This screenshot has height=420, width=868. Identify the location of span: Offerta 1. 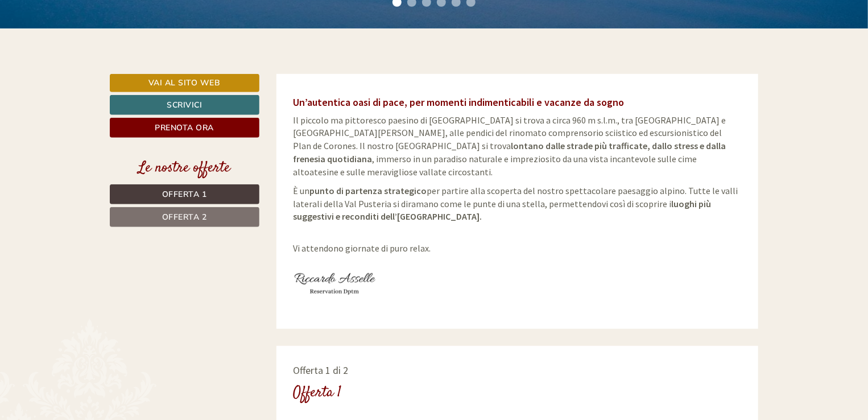
(184, 194).